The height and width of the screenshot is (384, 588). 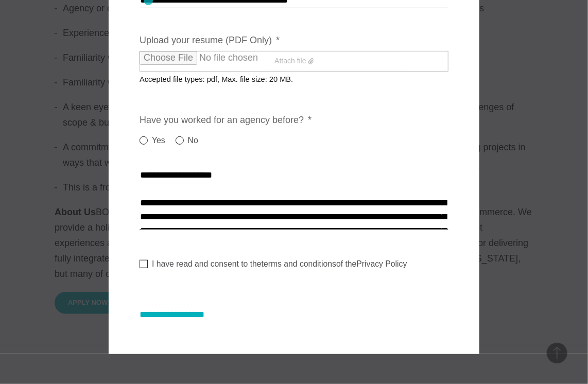 What do you see at coordinates (294, 61) in the screenshot?
I see `label: Attach file` at bounding box center [294, 61].